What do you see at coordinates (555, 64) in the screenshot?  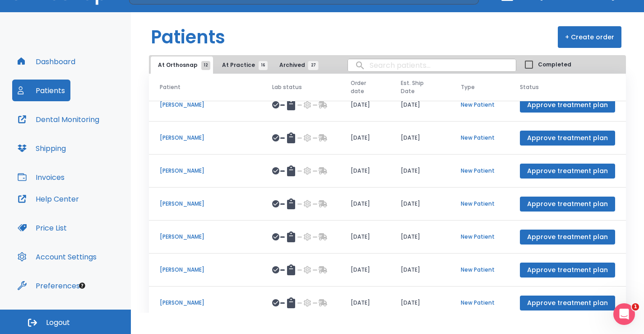 I see `span: Completed` at bounding box center [555, 64].